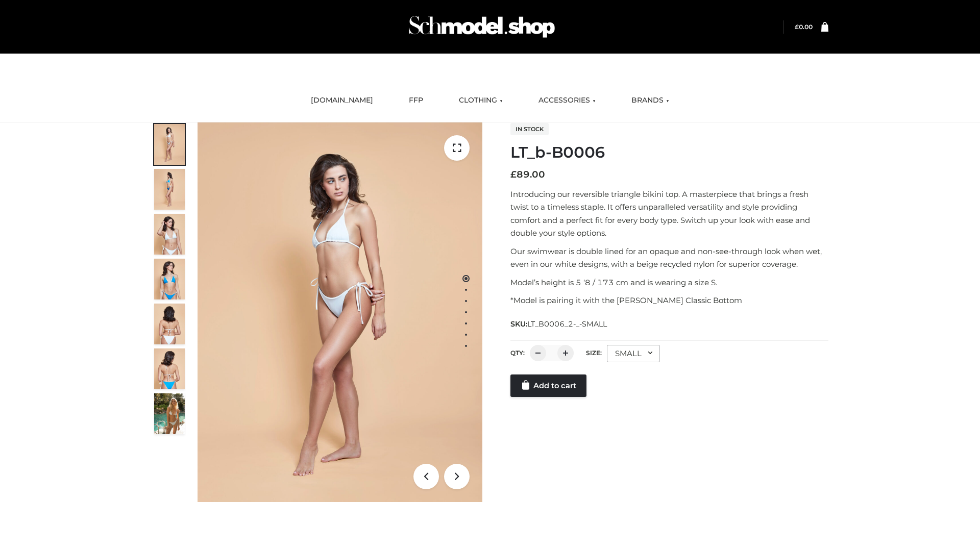  I want to click on a: Add to cart, so click(548, 386).